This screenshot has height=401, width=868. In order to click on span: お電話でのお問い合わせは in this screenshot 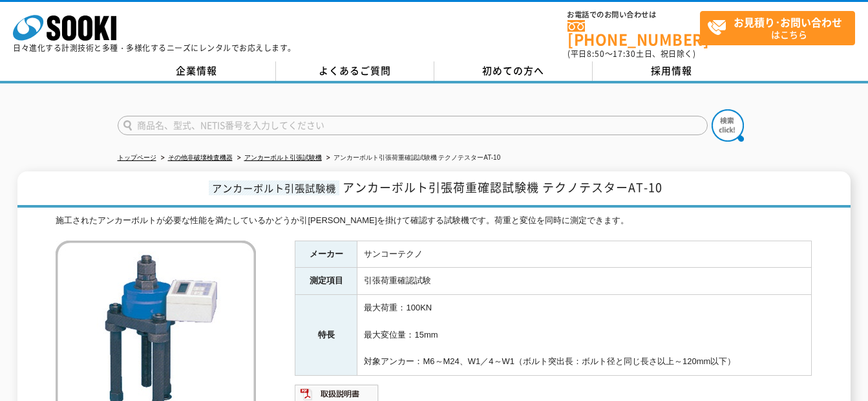, I will do `click(634, 15)`.